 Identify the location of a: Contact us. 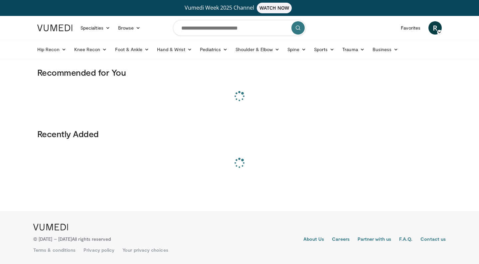
(433, 240).